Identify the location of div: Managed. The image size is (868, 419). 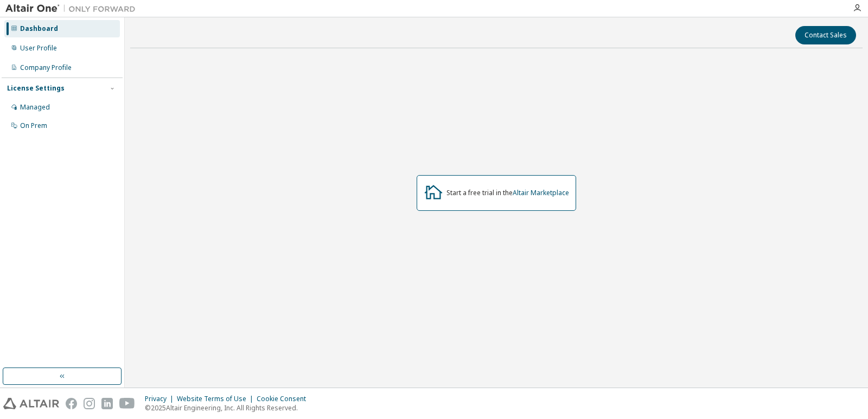
(35, 107).